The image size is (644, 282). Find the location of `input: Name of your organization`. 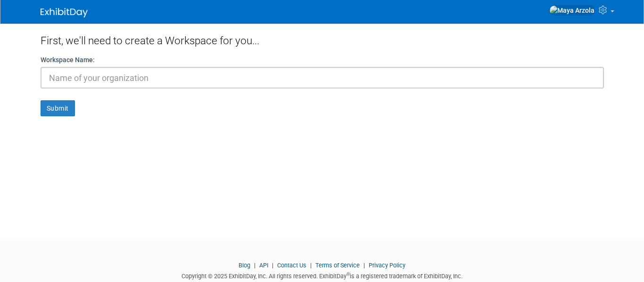

input: Name of your organization is located at coordinates (322, 78).